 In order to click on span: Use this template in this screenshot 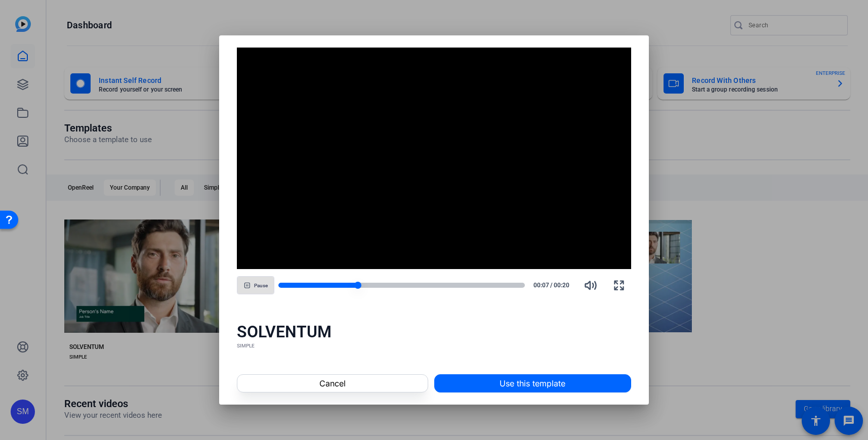, I will do `click(532, 383)`.